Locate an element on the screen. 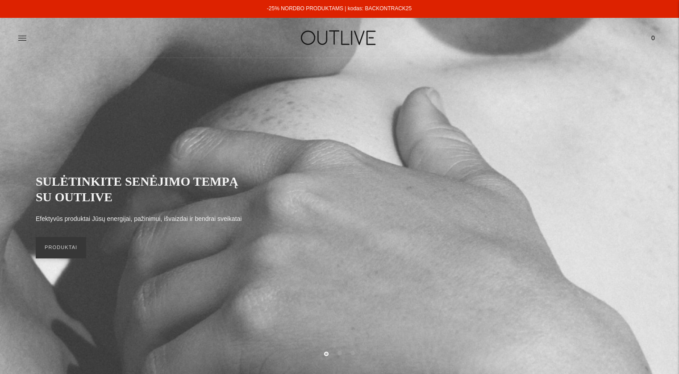 The image size is (679, 374). a: -25% NORDBO PRODUKTAMS | kodas: BACKONTRACK25 is located at coordinates (339, 8).